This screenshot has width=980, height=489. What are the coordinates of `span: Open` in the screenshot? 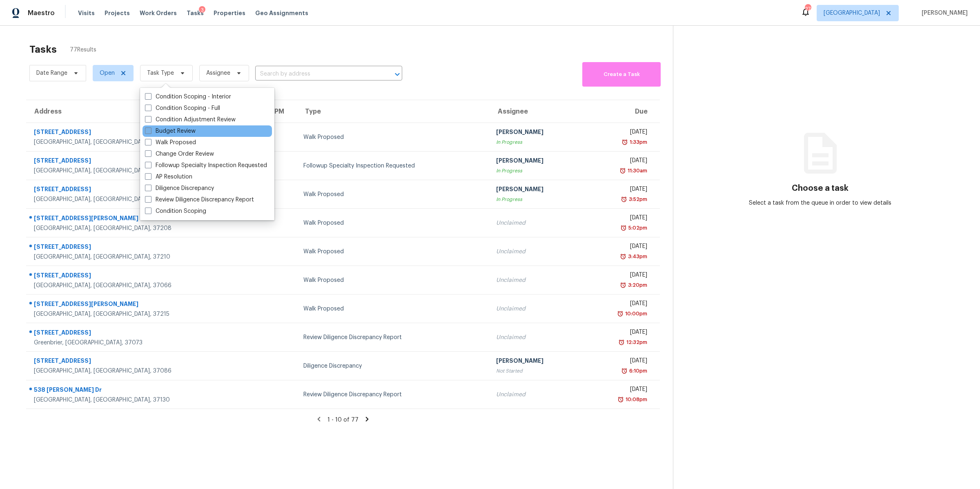 It's located at (107, 73).